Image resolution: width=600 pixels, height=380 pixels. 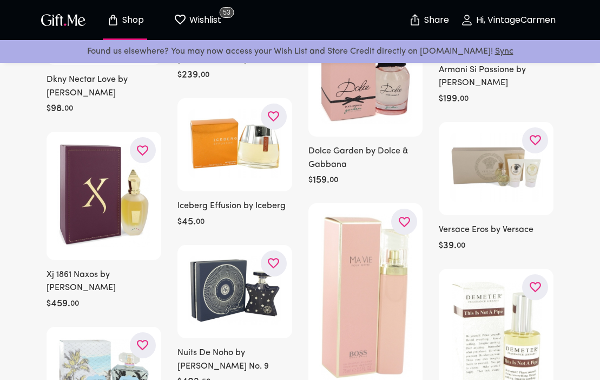 What do you see at coordinates (450, 246) in the screenshot?
I see `h6: 39 .` at bounding box center [450, 246].